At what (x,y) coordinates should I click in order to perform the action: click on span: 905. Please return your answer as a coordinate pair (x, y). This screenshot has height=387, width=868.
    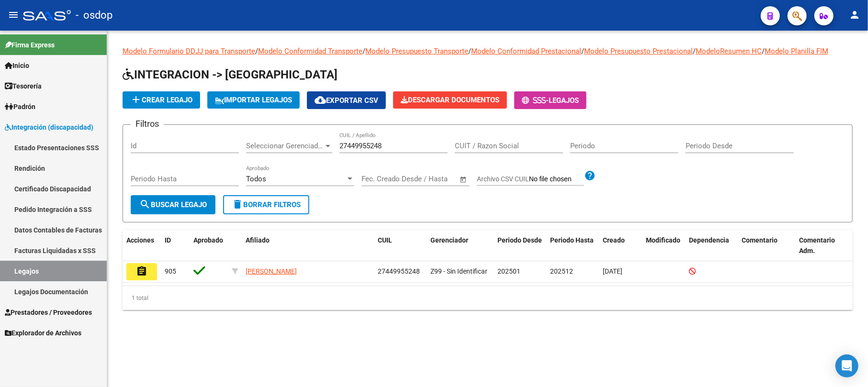
    Looking at the image, I should click on (171, 271).